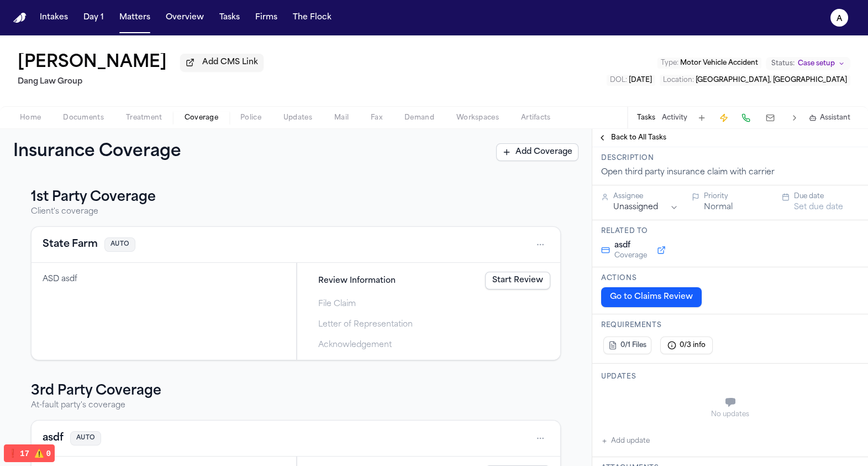 The height and width of the screenshot is (466, 868). I want to click on button: Edit Location: Austin, TX, so click(755, 80).